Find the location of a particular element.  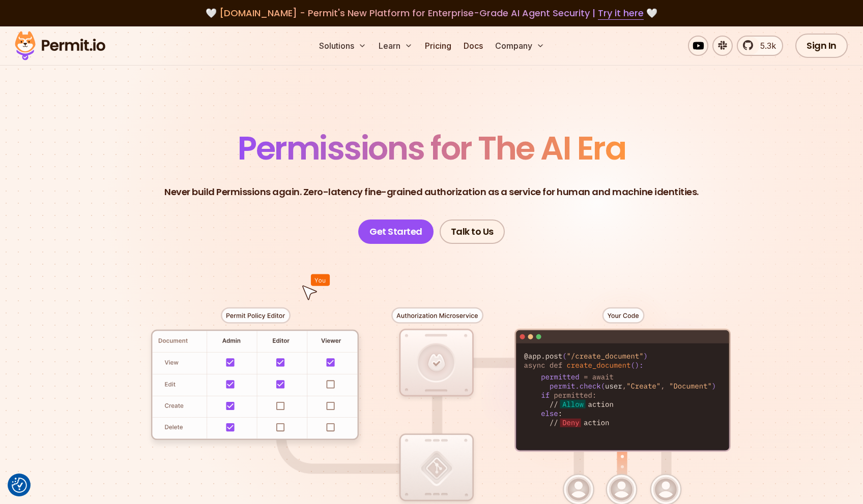

a: Pricing is located at coordinates (438, 46).